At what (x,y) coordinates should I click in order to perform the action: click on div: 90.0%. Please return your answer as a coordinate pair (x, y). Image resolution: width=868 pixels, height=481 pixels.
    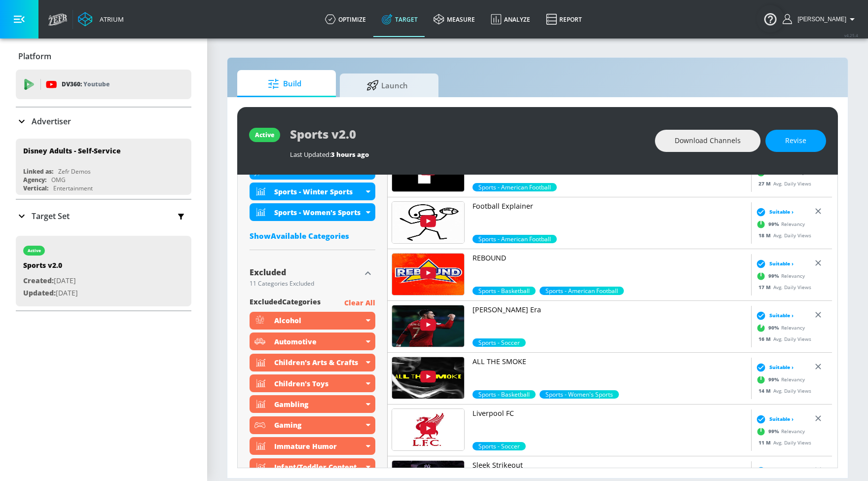
    Looking at the image, I should click on (499, 342).